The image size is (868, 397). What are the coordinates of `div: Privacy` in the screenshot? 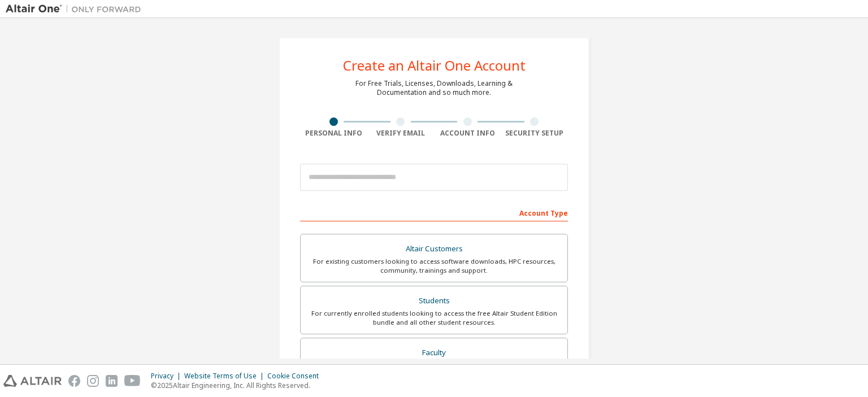 It's located at (167, 376).